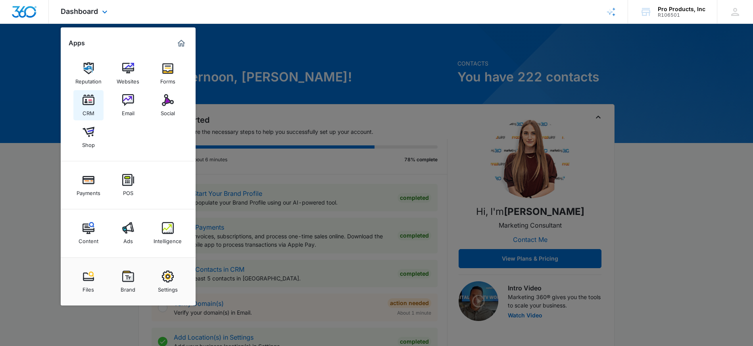 Image resolution: width=753 pixels, height=346 pixels. I want to click on span: Dashboard, so click(79, 11).